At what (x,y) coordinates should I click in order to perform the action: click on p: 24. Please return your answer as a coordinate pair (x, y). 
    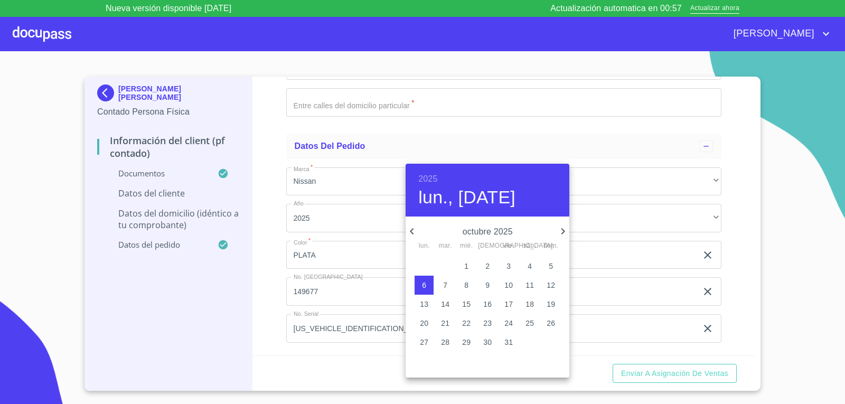
    Looking at the image, I should click on (508, 323).